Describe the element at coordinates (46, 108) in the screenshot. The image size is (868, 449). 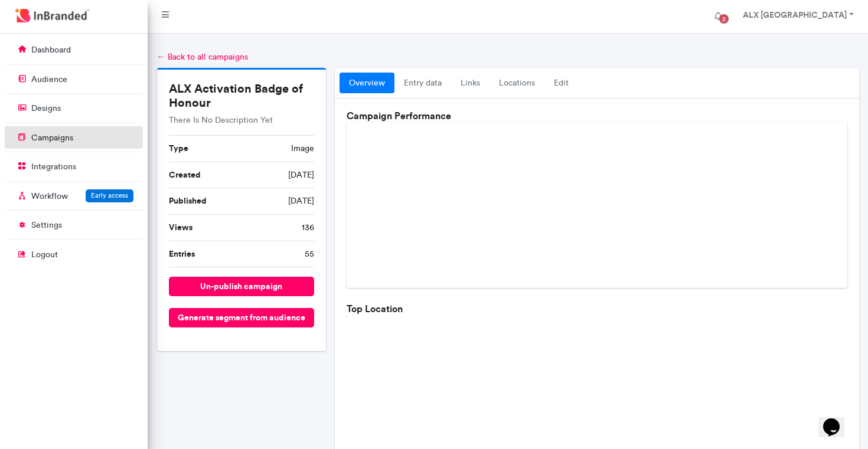
I see `p: designs` at that location.